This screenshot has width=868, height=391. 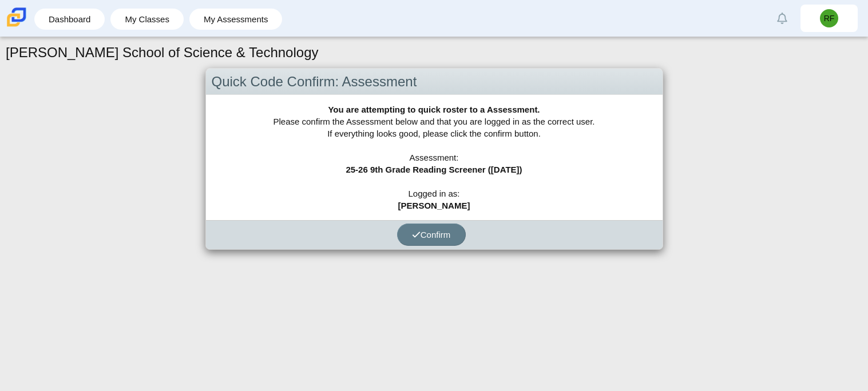 I want to click on a: Carmen School of Science & Technology, so click(x=16, y=25).